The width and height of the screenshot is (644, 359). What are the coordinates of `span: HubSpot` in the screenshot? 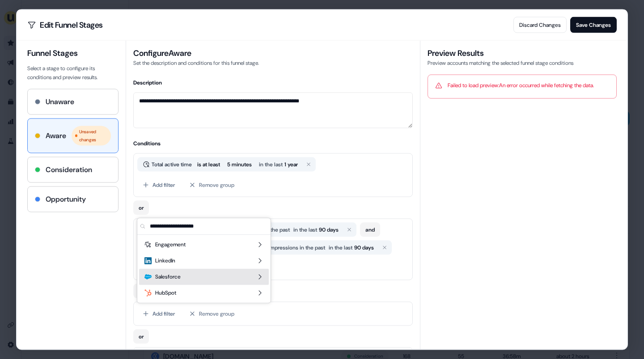 It's located at (165, 293).